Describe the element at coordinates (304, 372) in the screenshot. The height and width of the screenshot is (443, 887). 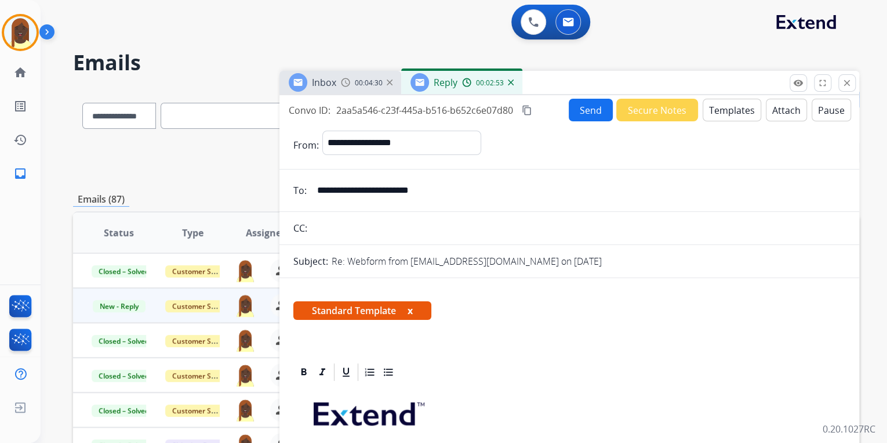
I see `div: Bold` at that location.